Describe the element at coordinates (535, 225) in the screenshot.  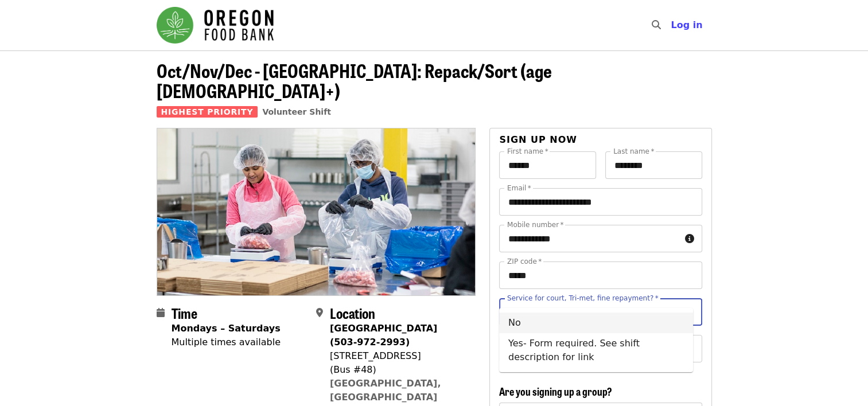
I see `label: Mobile number` at that location.